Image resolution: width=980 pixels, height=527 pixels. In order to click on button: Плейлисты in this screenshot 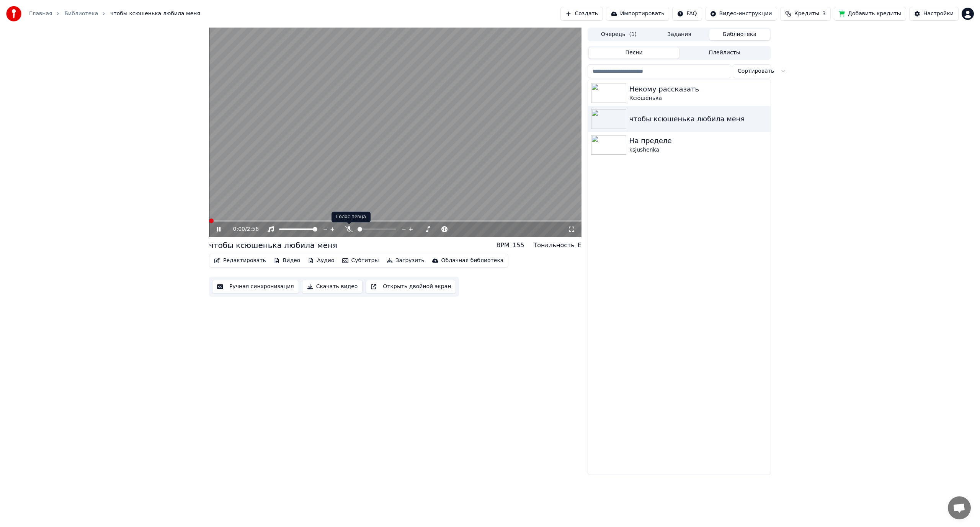, I will do `click(725, 53)`.